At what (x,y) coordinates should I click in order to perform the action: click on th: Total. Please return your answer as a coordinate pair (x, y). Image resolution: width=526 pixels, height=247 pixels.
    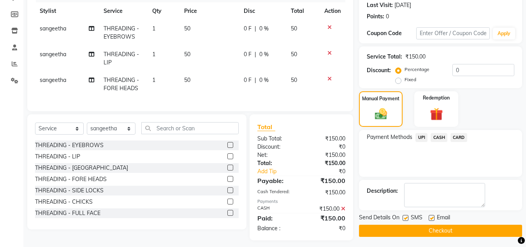
    Looking at the image, I should click on (303, 11).